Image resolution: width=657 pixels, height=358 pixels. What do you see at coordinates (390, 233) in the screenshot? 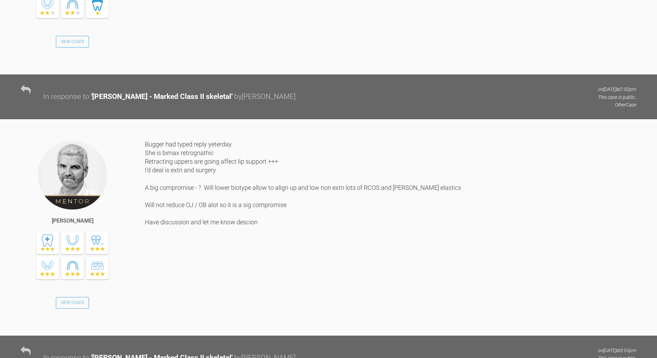
I see `div: Bugger had typed reply yeterday She is bimax retrognathic Retracting uppers are going affect lip ...` at bounding box center [390, 233].